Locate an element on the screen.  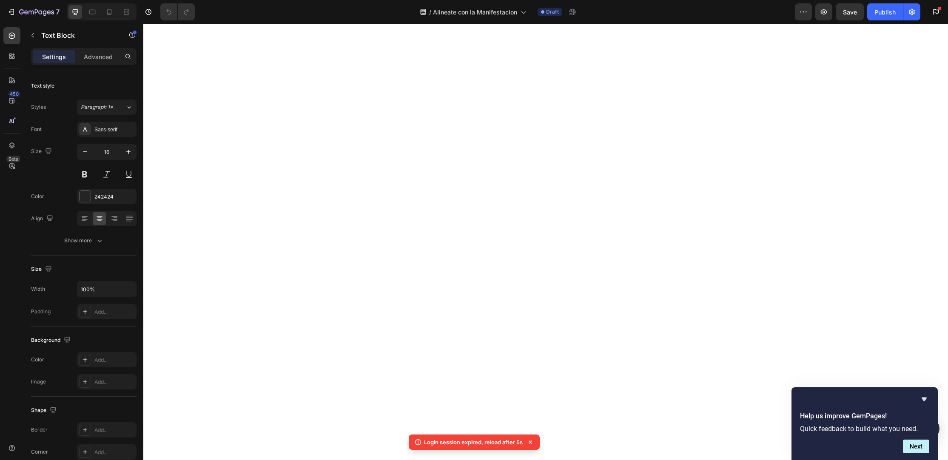
div: 450 is located at coordinates (14, 94).